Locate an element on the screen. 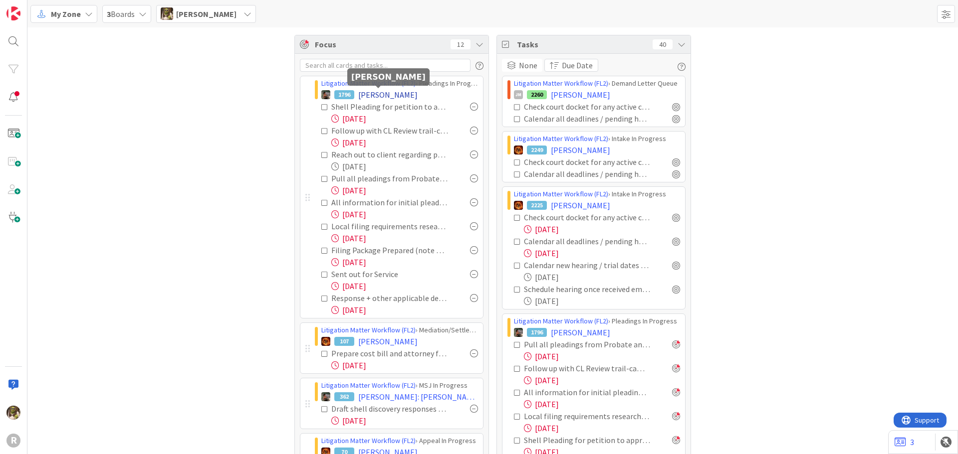  span: Focus is located at coordinates (379, 44).